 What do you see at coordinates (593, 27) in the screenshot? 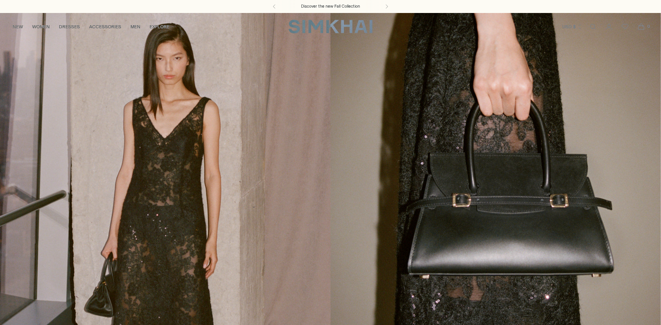
I see `a: Open search modal` at bounding box center [593, 27].